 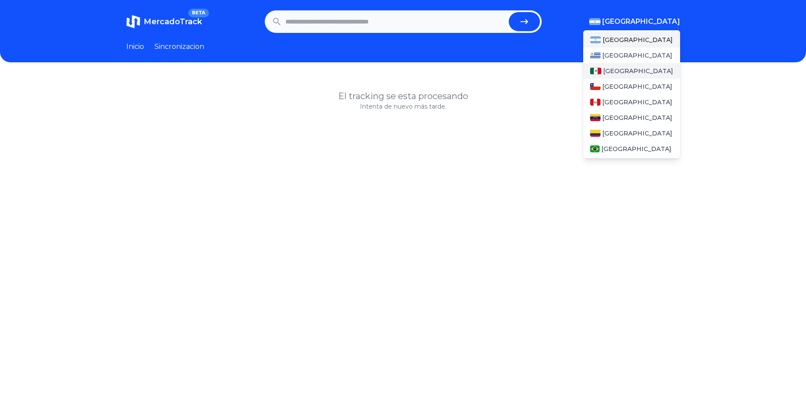 What do you see at coordinates (173, 22) in the screenshot?
I see `span: MercadoTrack` at bounding box center [173, 22].